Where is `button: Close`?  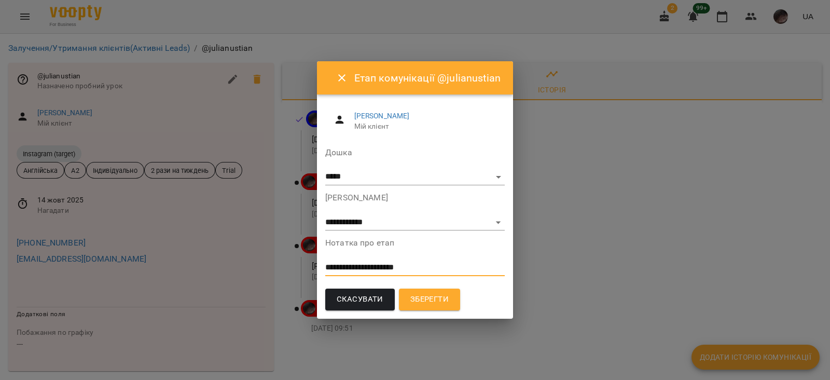 button: Close is located at coordinates (342, 78).